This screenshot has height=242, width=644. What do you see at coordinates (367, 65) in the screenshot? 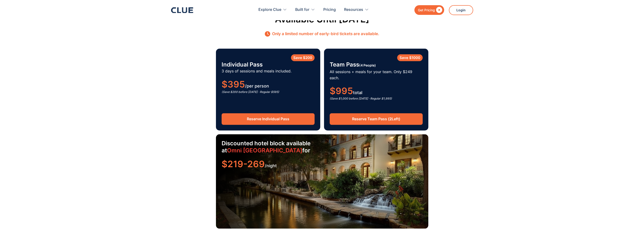
I see `span: (4 People)` at bounding box center [367, 65].